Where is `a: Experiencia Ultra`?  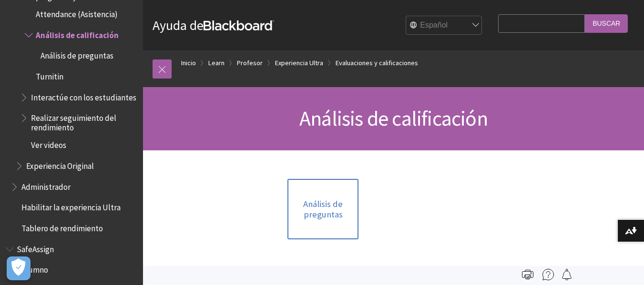 a: Experiencia Ultra is located at coordinates (299, 63).